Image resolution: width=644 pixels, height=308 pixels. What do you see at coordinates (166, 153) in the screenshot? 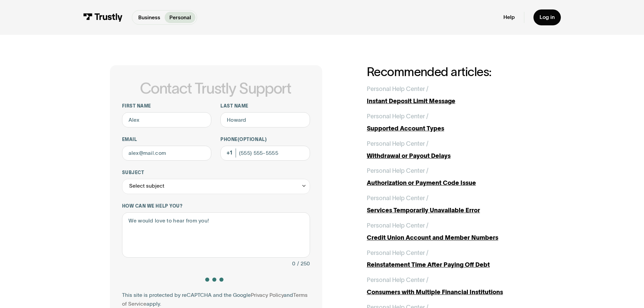
I see `input: alex@mail.com` at bounding box center [166, 153].